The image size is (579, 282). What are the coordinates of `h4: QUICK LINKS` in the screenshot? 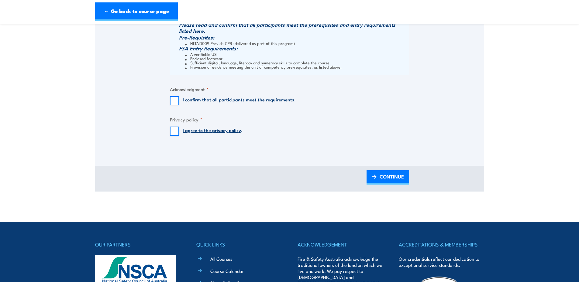 It's located at (239, 245).